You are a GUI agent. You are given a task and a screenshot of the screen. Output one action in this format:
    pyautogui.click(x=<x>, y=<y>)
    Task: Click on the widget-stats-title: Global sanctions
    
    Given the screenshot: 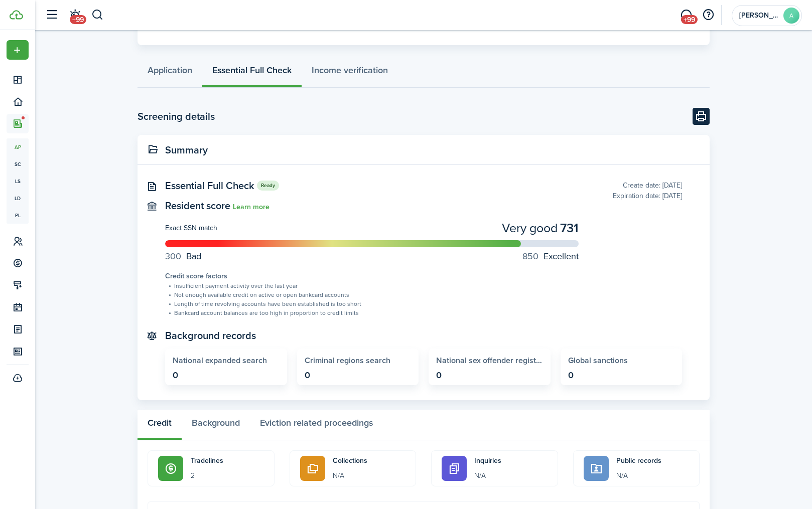 What is the action you would take?
    pyautogui.click(x=621, y=361)
    